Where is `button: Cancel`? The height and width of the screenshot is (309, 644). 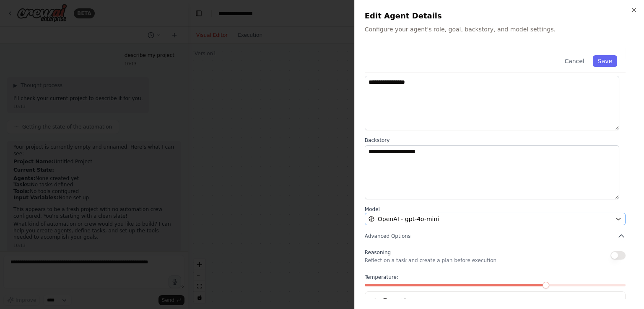 button: Cancel is located at coordinates (574, 61).